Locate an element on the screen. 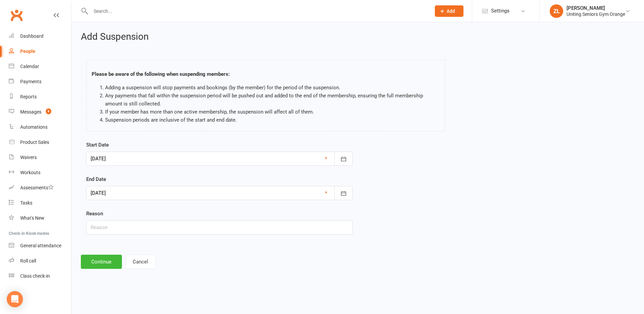  div: Tasks is located at coordinates (27, 203).